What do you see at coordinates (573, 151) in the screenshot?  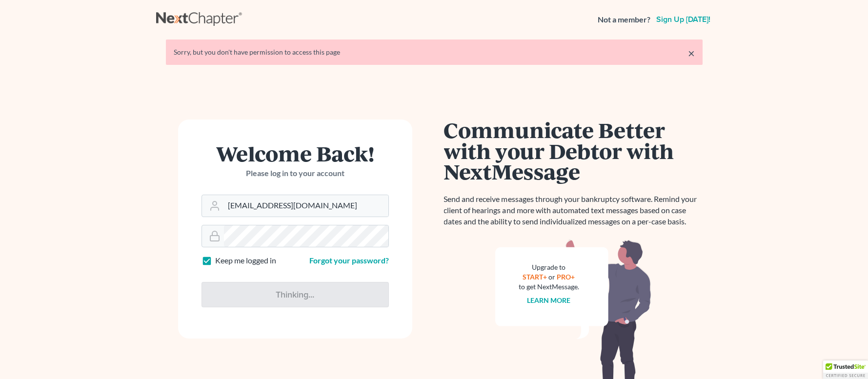 I see `h1: Communicate Better with your Debtor with NextMessage` at bounding box center [573, 151].